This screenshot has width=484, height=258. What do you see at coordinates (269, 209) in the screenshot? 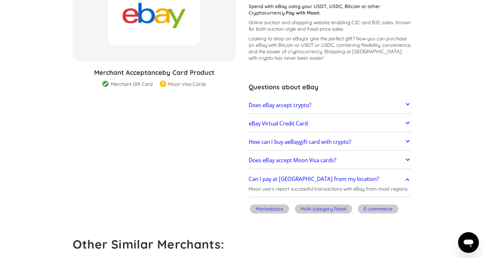
I see `div: Marketplace` at bounding box center [269, 209].